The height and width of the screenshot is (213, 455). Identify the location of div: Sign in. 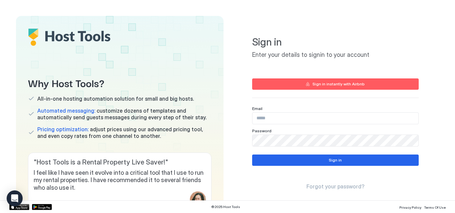
(335, 160).